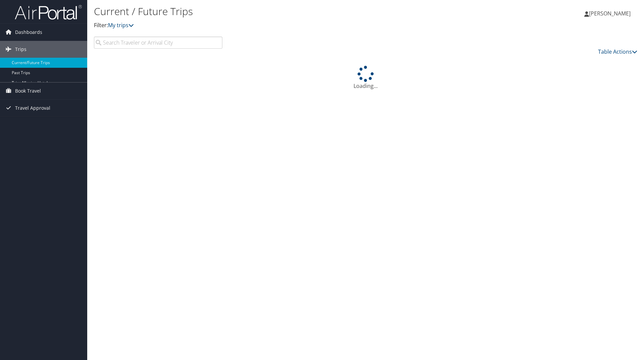  What do you see at coordinates (29, 32) in the screenshot?
I see `span: Dashboards` at bounding box center [29, 32].